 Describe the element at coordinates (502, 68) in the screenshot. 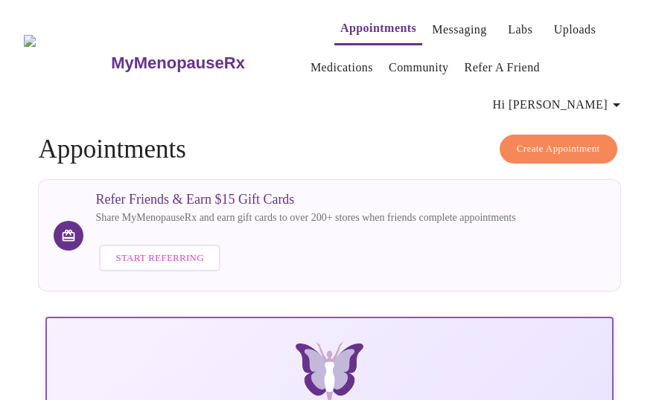

I see `button: Refer a Friend` at that location.